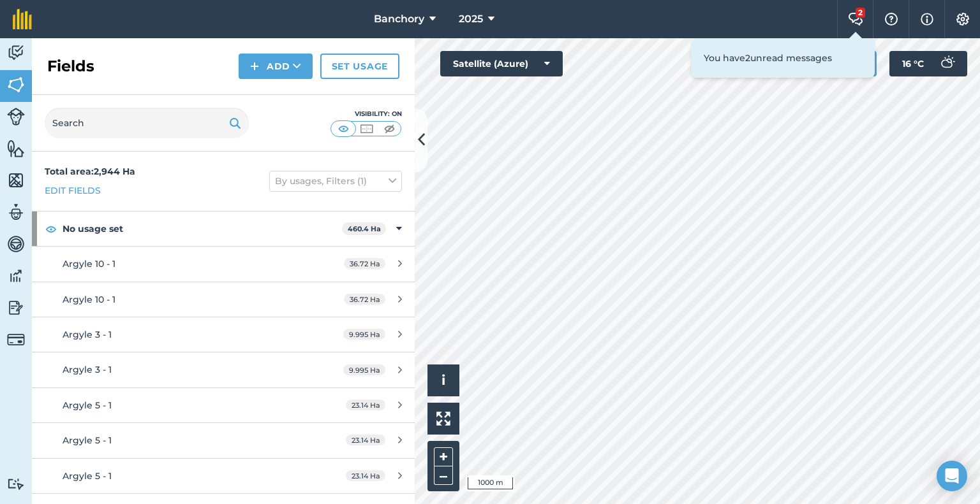 Image resolution: width=980 pixels, height=504 pixels. What do you see at coordinates (891, 19) in the screenshot?
I see `img: A question mark icon` at bounding box center [891, 19].